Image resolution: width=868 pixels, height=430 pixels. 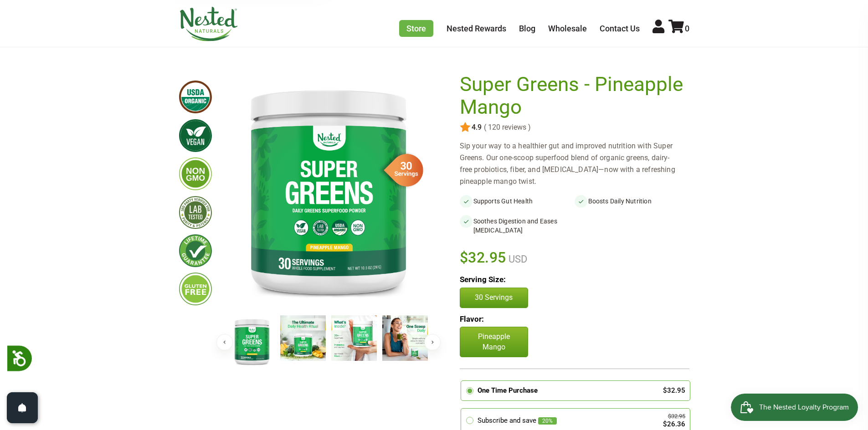 I want to click on img: glutenfree, so click(x=195, y=289).